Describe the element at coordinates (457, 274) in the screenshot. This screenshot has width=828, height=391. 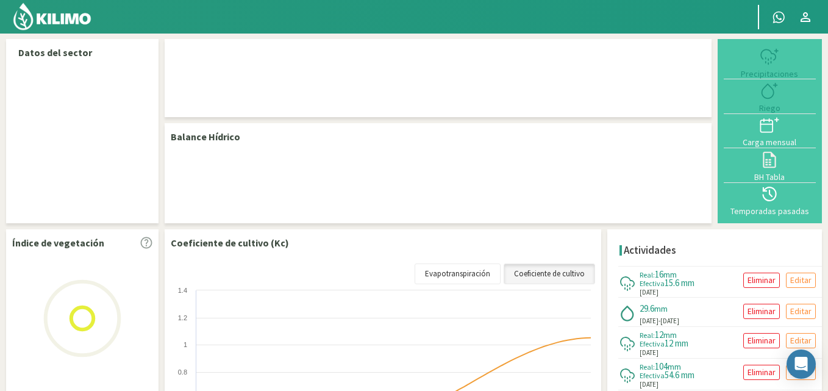
I see `a: Evapotranspiración` at that location.